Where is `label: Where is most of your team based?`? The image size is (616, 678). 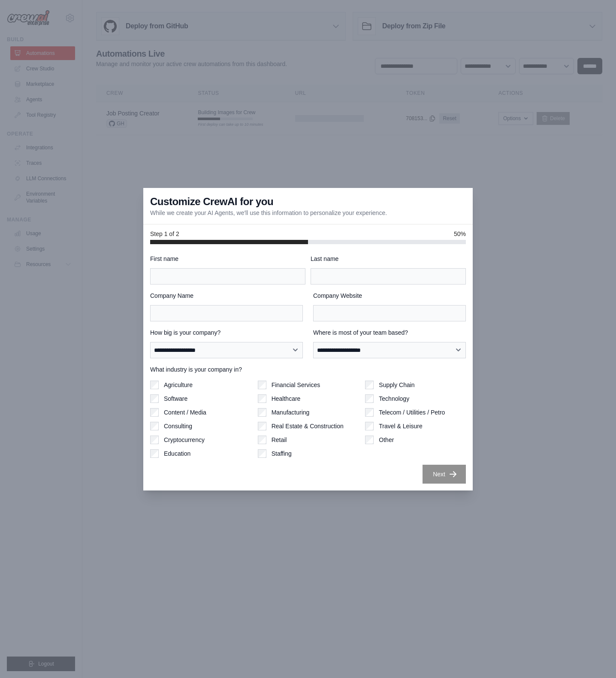 label: Where is most of your team based? is located at coordinates (389, 333).